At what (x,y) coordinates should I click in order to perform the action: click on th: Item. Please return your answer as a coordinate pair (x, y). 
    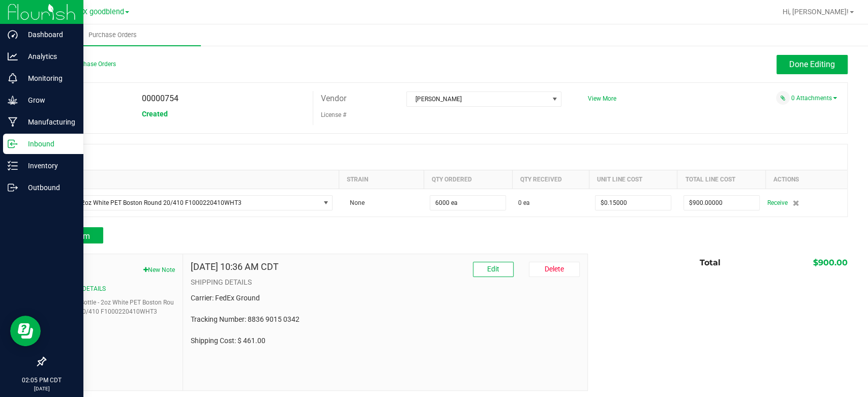
    Looking at the image, I should click on (192, 179).